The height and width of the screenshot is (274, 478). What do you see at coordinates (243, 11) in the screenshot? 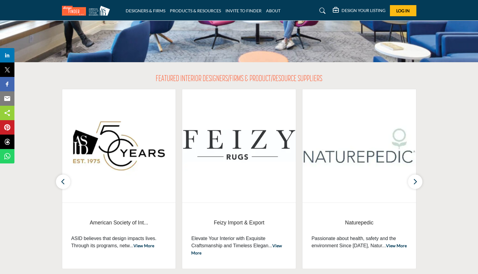
I see `a: INVITE TO FINDER` at bounding box center [243, 11].